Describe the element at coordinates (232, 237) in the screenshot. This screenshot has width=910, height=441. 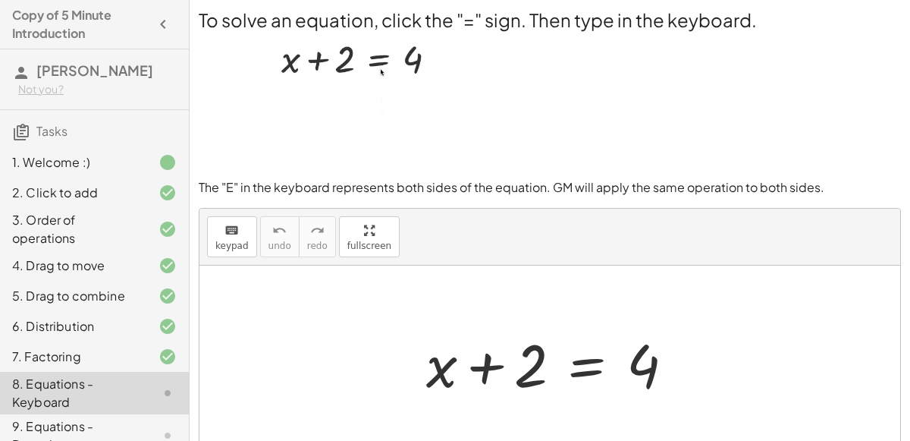
I see `button: keyboardkeypad` at that location.